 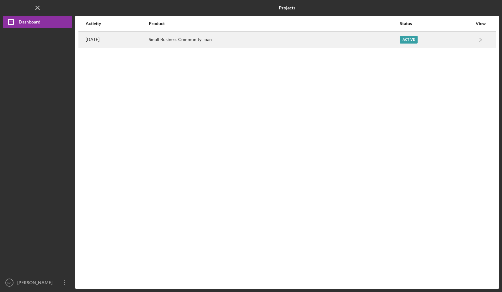 What do you see at coordinates (274, 24) in the screenshot?
I see `div: Product` at bounding box center [274, 24].